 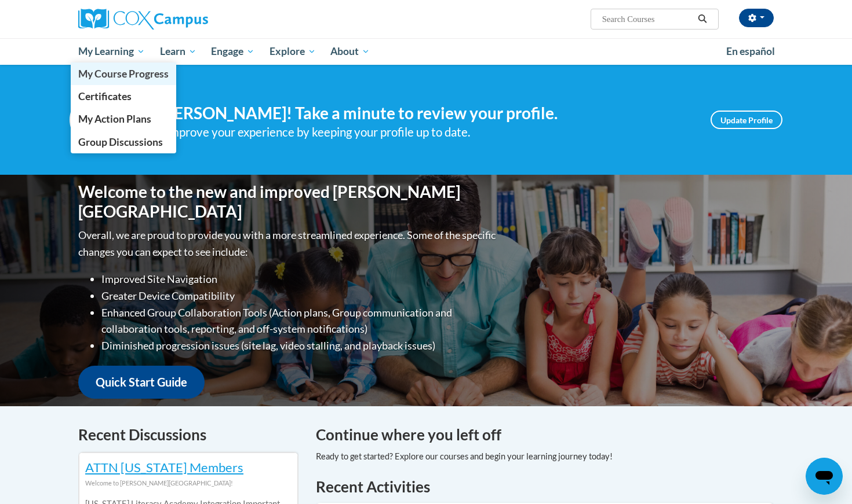 I want to click on li: Improved Site Navigation, so click(x=300, y=279).